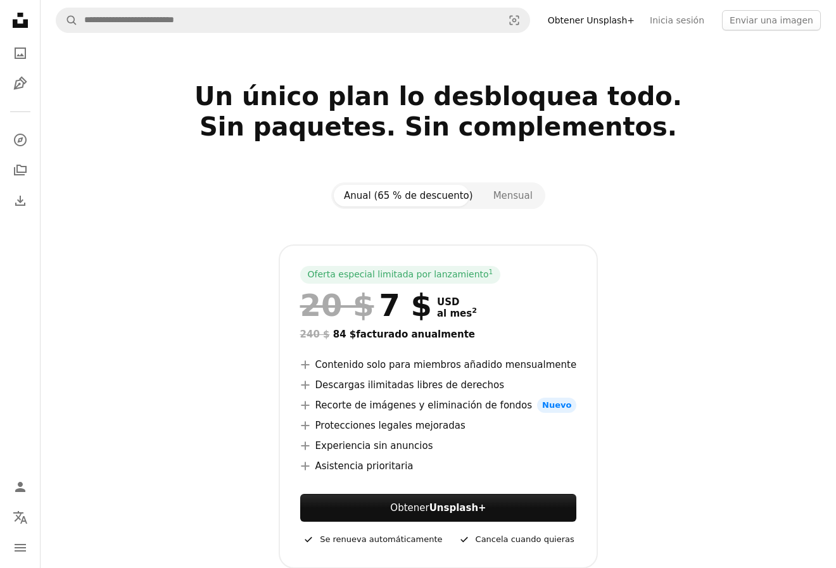 The height and width of the screenshot is (568, 836). Describe the element at coordinates (438, 426) in the screenshot. I see `li: Protecciones legales mejoradas` at that location.